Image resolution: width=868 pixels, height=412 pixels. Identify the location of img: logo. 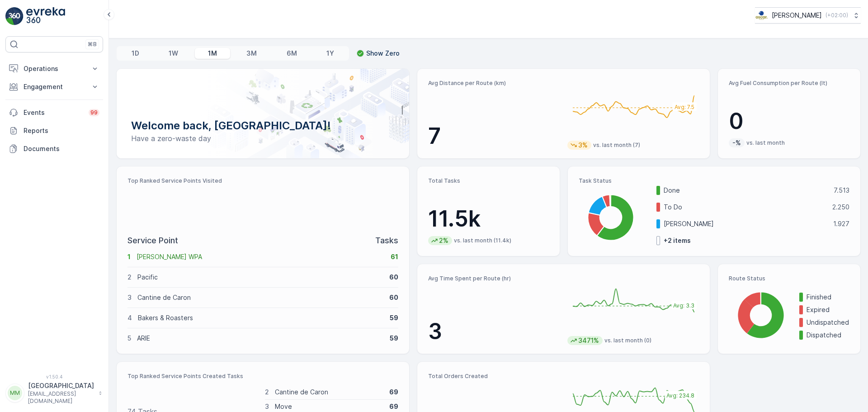
(14, 16).